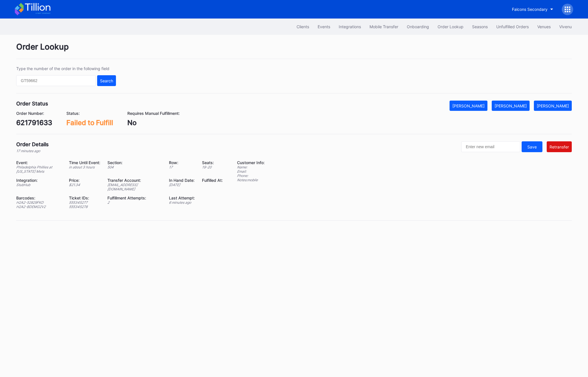 Image resolution: width=588 pixels, height=377 pixels. Describe the element at coordinates (480, 27) in the screenshot. I see `button: Seasons` at that location.